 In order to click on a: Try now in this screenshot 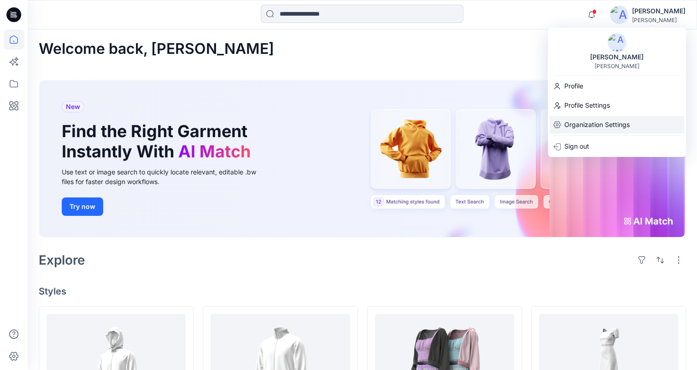, I will do `click(82, 207)`.